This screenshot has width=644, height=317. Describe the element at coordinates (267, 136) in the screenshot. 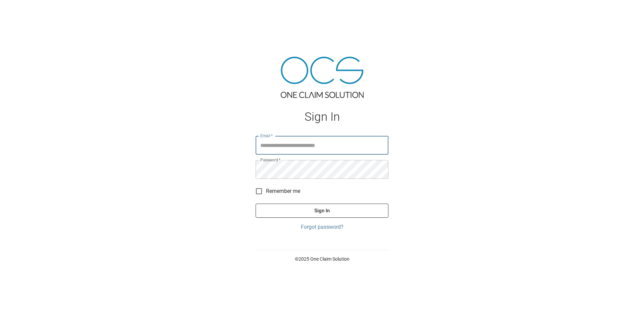

I see `label: Email` at that location.